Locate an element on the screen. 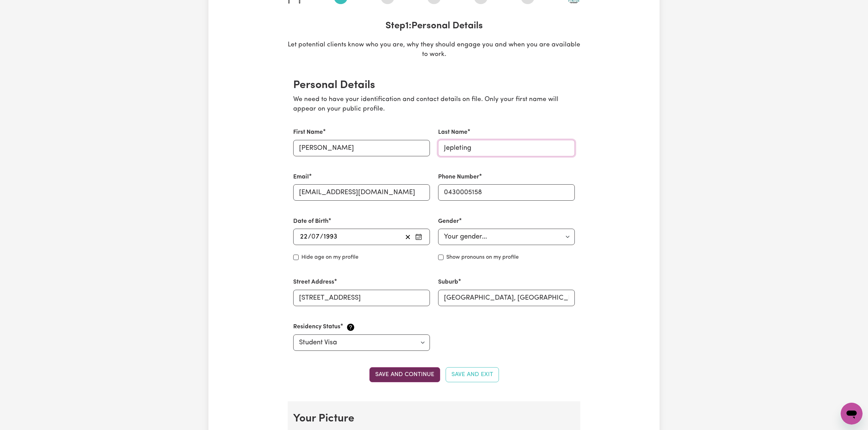 The image size is (868, 430). p: We need to have your identification and contact details on file. Only your first name will appear... is located at coordinates (434, 105).